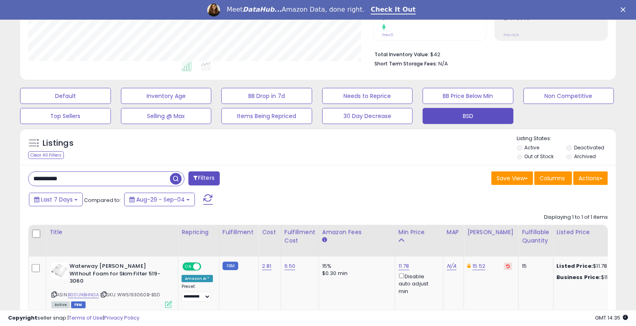 The height and width of the screenshot is (326, 636). What do you see at coordinates (356, 274) in the screenshot?
I see `div: $0.30 min` at bounding box center [356, 274].